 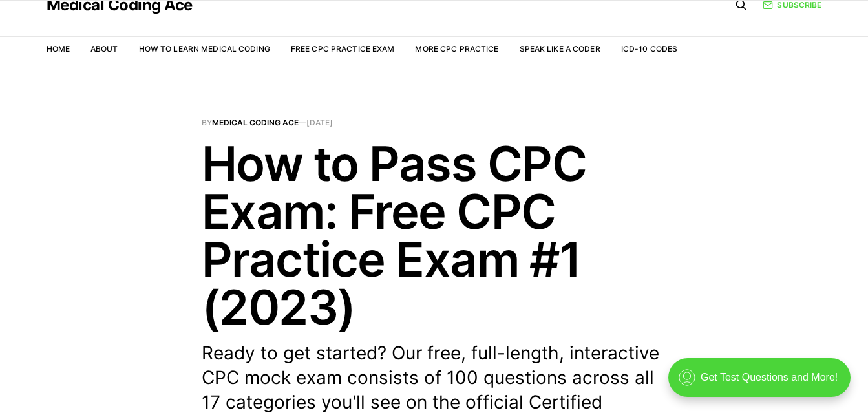 I want to click on a: About, so click(x=104, y=48).